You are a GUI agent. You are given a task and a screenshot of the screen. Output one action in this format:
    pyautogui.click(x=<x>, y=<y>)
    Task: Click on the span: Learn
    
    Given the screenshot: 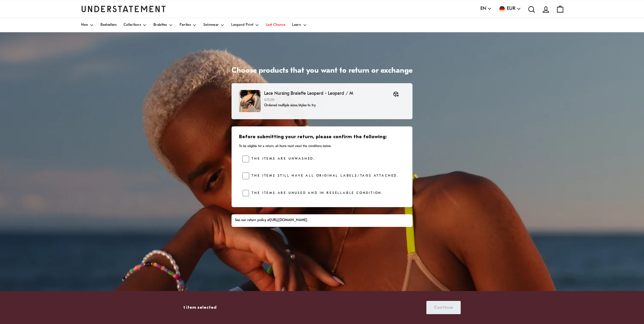 What is the action you would take?
    pyautogui.click(x=297, y=25)
    